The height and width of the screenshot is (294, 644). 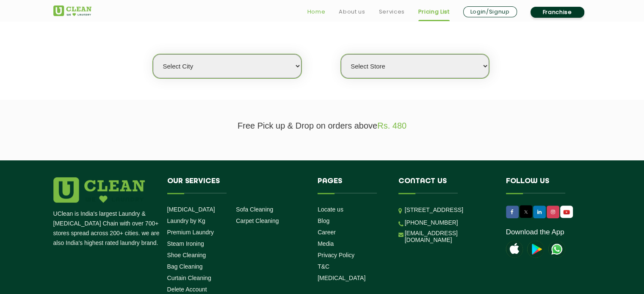 I want to click on span: Rs. 480, so click(x=391, y=126).